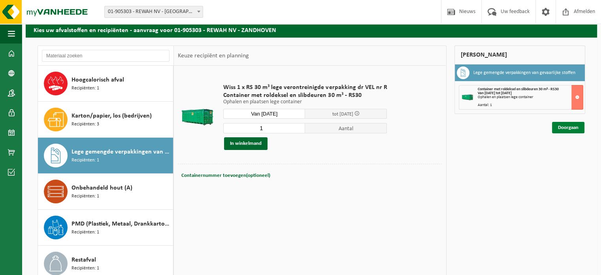 This screenshot has height=275, width=601. Describe the element at coordinates (246, 143) in the screenshot. I see `button: In winkelmand` at that location.